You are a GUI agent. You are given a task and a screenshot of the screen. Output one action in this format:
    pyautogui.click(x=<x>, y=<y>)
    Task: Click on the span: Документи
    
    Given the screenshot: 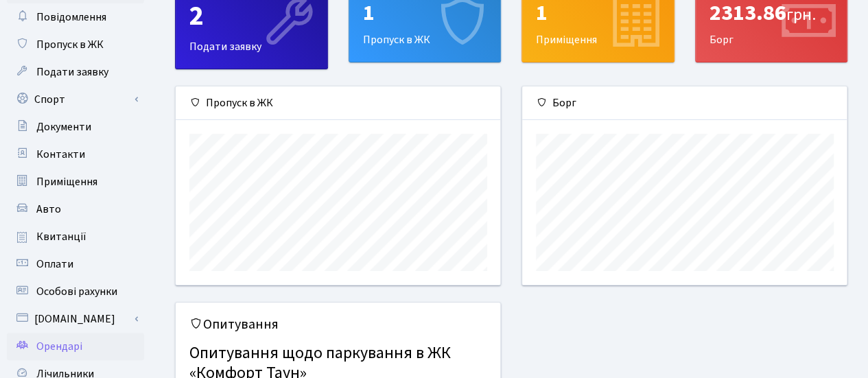 What is the action you would take?
    pyautogui.click(x=64, y=127)
    